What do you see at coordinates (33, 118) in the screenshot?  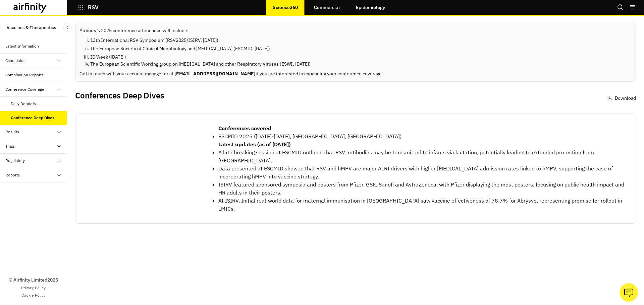 I see `div: Conference Deep Dives` at bounding box center [33, 118].